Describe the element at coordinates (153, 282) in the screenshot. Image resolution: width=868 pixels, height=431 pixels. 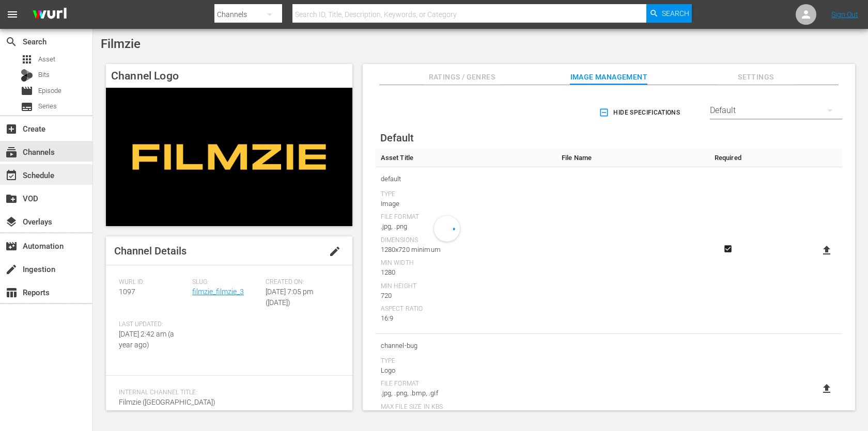
I see `span: Wurl ID:` at that location.